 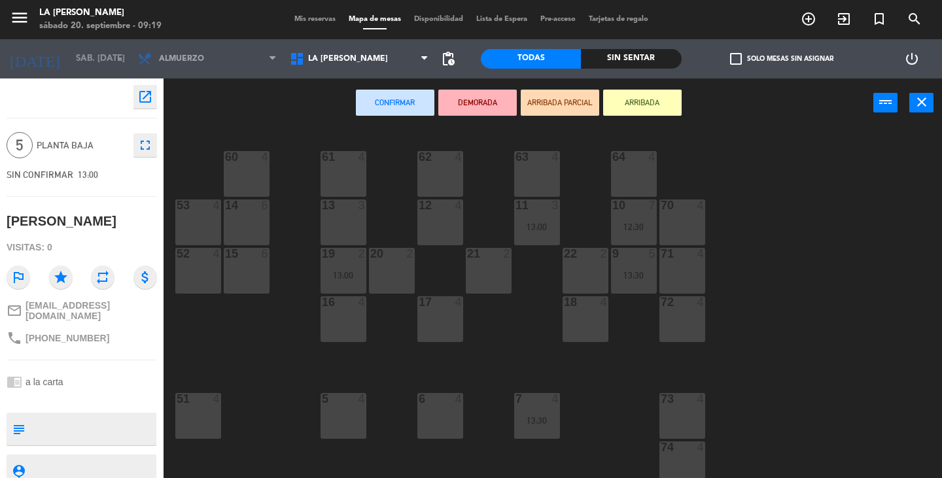 What do you see at coordinates (643, 103) in the screenshot?
I see `button: ARRIBADA` at bounding box center [643, 103].